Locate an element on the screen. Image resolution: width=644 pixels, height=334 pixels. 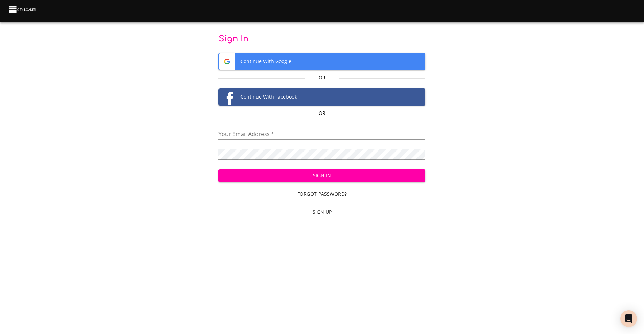
button: Facebook logoContinue With Facebook is located at coordinates (322, 97).